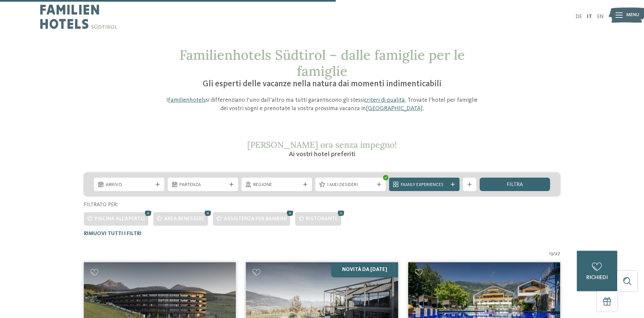 This screenshot has height=318, width=644. I want to click on span: Area benessere, so click(184, 219).